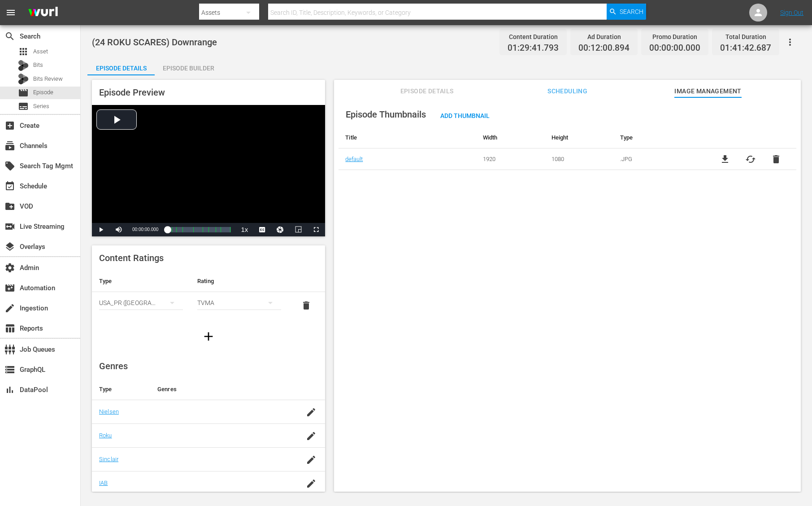 The height and width of the screenshot is (506, 812). Describe the element at coordinates (626, 11) in the screenshot. I see `button: Search` at that location.